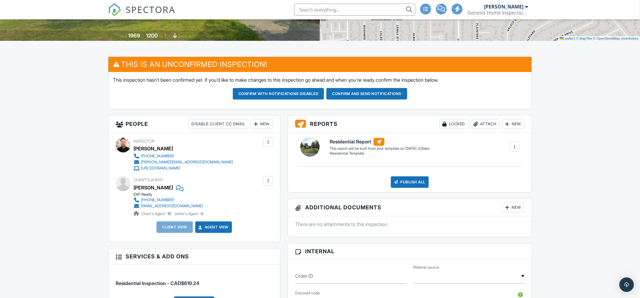  What do you see at coordinates (202, 214) in the screenshot?
I see `strong: 0` at bounding box center [202, 214].